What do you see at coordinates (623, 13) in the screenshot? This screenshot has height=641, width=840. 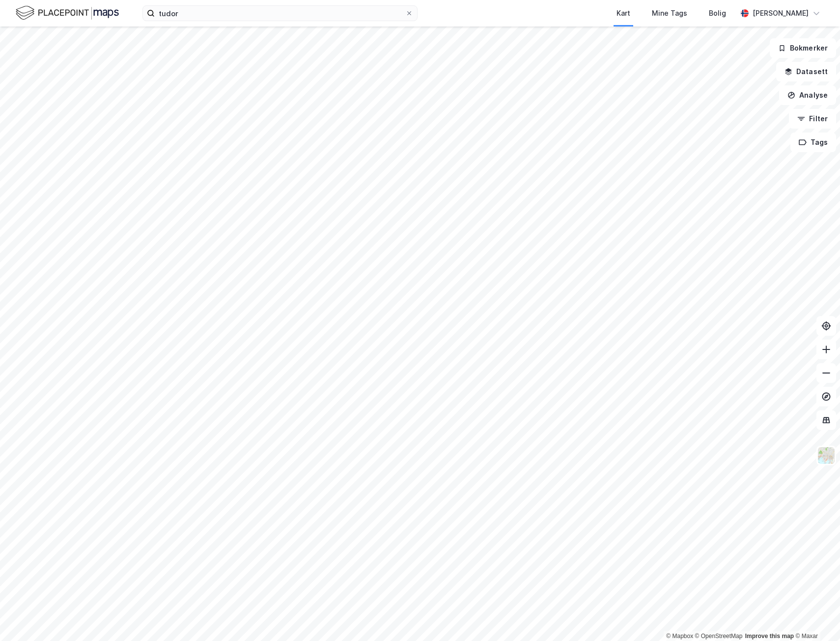 I see `div: Kart` at bounding box center [623, 13].